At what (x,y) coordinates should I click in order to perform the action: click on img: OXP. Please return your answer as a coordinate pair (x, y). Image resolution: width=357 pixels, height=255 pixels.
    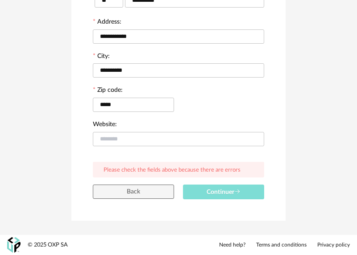
    Looking at the image, I should click on (14, 245).